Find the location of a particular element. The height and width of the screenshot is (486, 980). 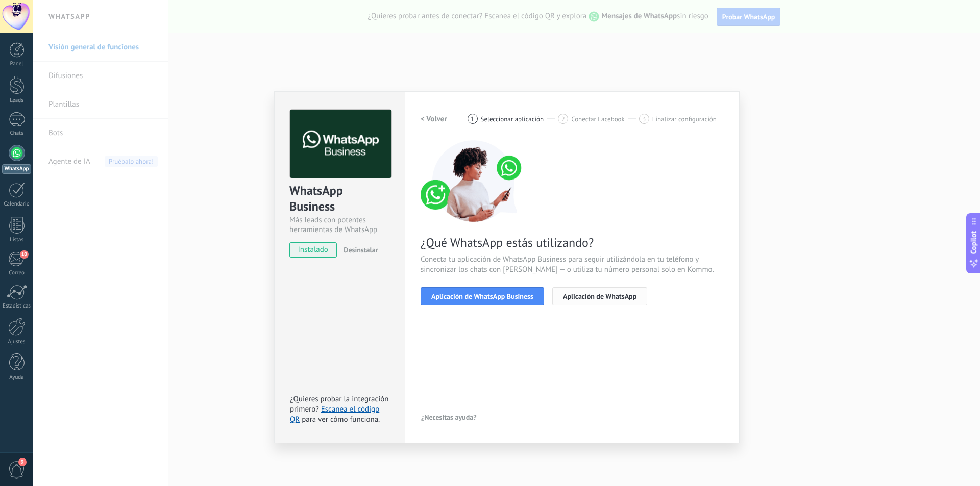

a: Escanea el código QR is located at coordinates (334, 415).